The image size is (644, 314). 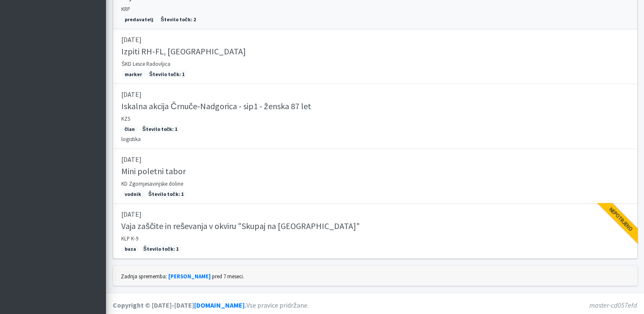 What do you see at coordinates (126, 119) in the screenshot?
I see `small: KZS` at bounding box center [126, 119].